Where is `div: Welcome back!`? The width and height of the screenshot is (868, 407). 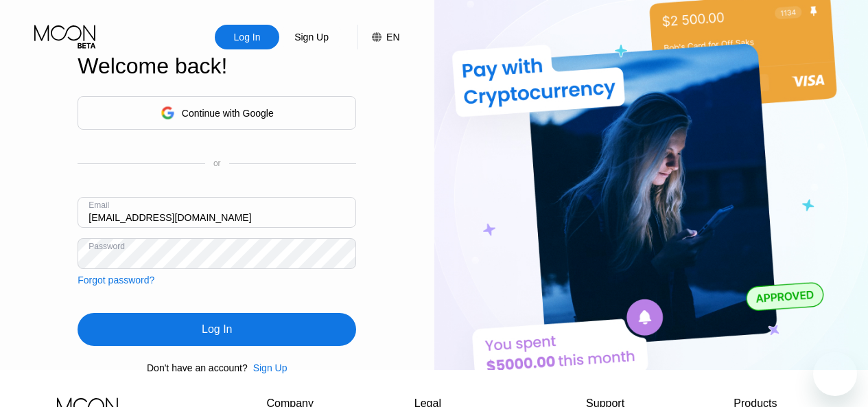 div: Welcome back! is located at coordinates (217, 66).